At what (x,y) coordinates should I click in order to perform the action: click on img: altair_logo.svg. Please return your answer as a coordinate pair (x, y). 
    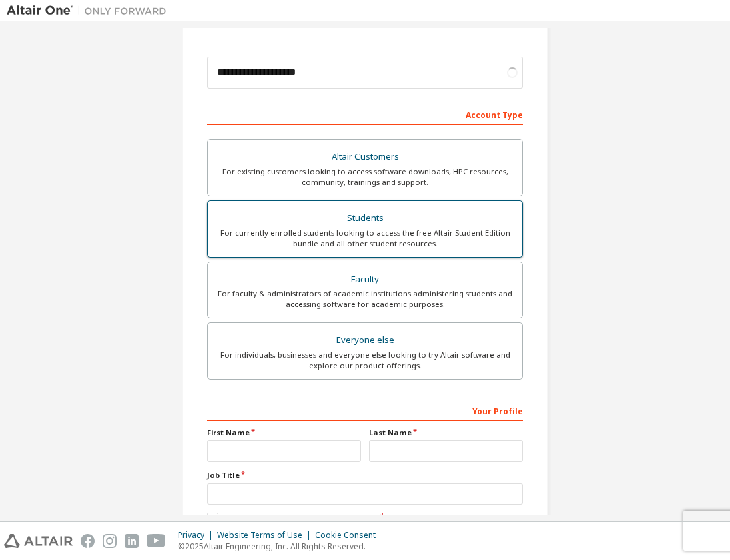
    Looking at the image, I should click on (38, 541).